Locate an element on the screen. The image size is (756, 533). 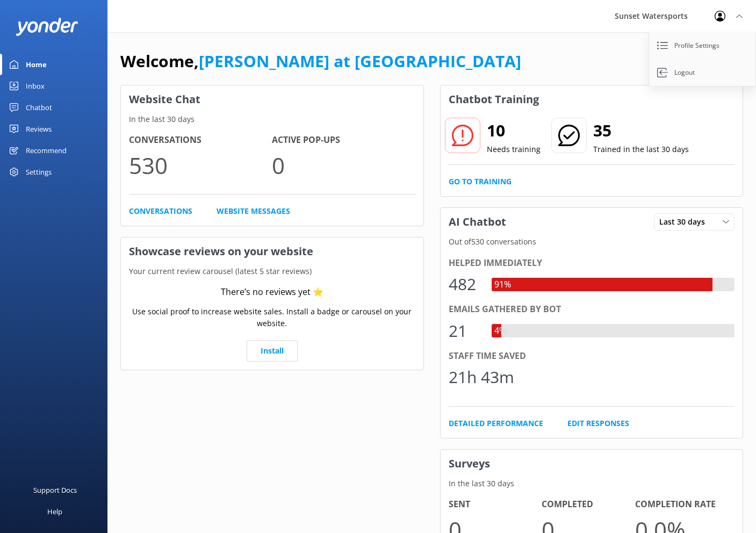
span: Last 30 days is located at coordinates (685, 222).